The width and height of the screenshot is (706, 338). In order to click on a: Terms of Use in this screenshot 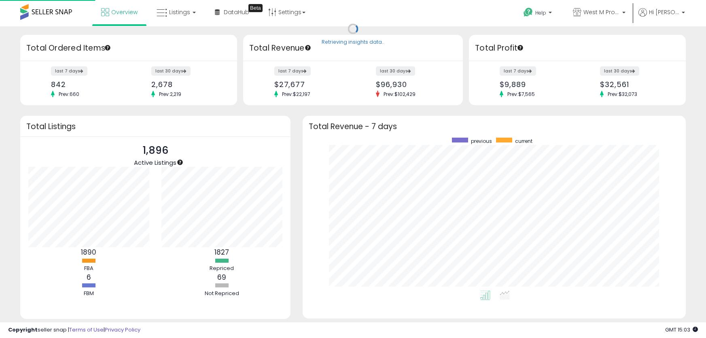, I will do `click(86, 329)`.